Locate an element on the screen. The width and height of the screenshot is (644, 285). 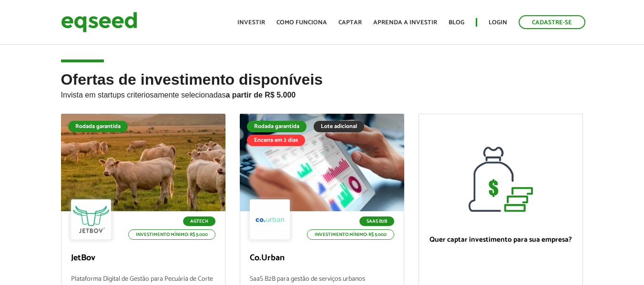
p: JetBov is located at coordinates (143, 259).